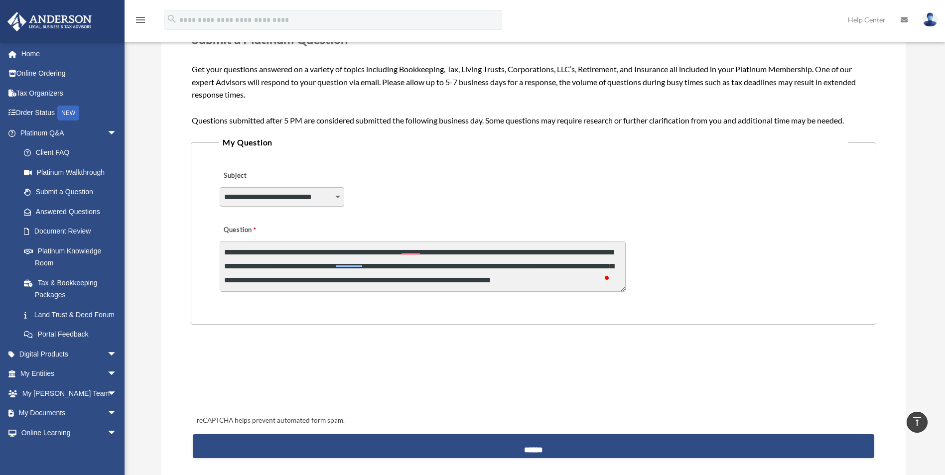 The image size is (945, 475). What do you see at coordinates (69, 74) in the screenshot?
I see `a: Online Ordering` at bounding box center [69, 74].